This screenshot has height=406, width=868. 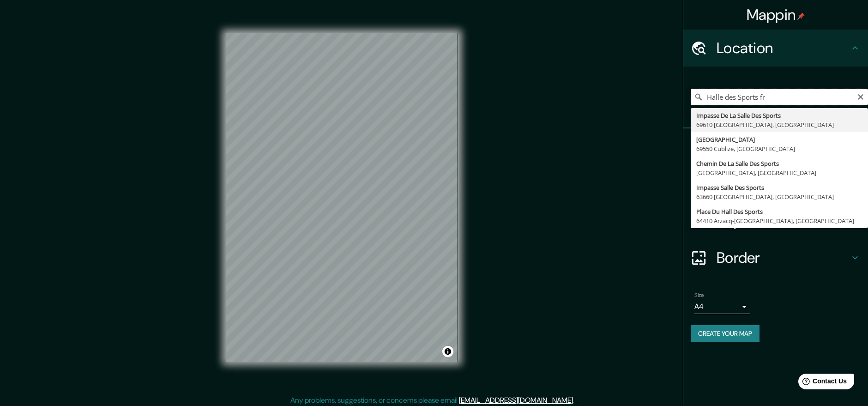 I want to click on h4: Mappin, so click(x=776, y=15).